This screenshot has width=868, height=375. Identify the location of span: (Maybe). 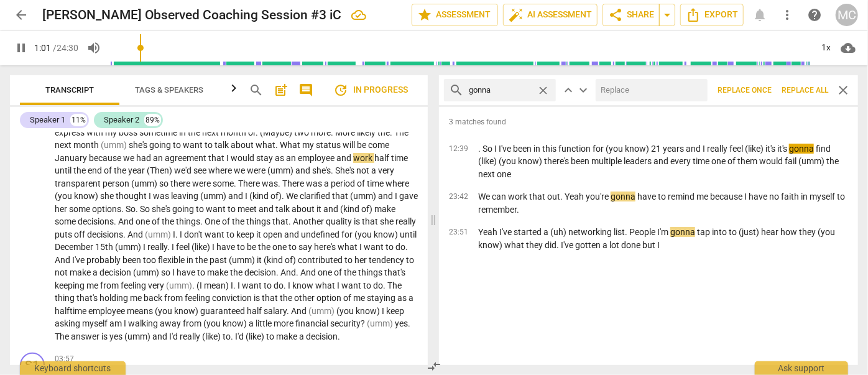
(277, 132).